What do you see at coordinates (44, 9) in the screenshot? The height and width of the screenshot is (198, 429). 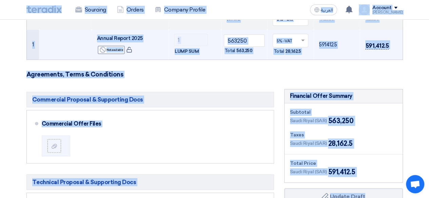 I see `img: Teradix logo` at bounding box center [44, 9].